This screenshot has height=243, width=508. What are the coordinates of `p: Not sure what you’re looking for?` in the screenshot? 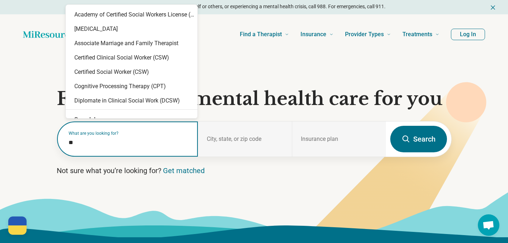 It's located at (254, 171).